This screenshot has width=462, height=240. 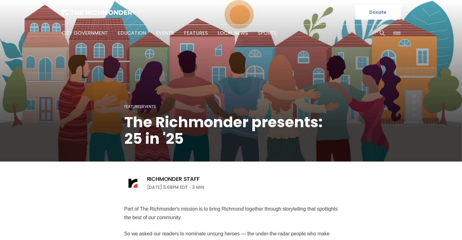 I want to click on a: Donate, so click(x=378, y=12).